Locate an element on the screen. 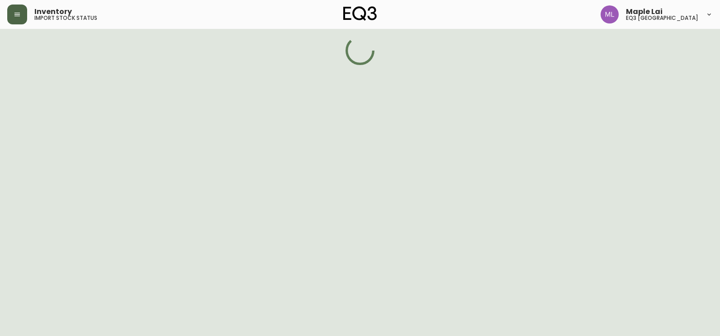 This screenshot has width=720, height=336. span: Maple Lai is located at coordinates (644, 12).